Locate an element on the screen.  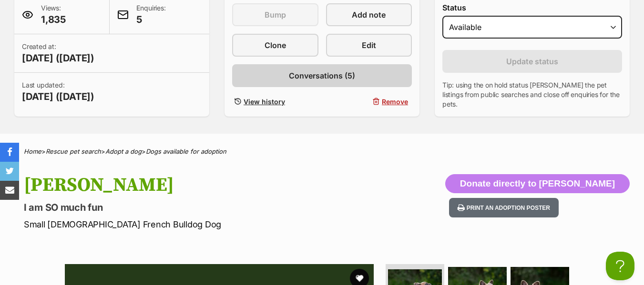
a: Edit is located at coordinates (369, 45).